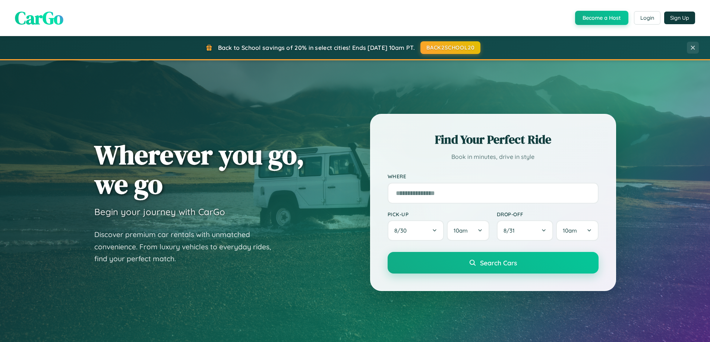  What do you see at coordinates (547, 214) in the screenshot?
I see `label: Drop-off` at bounding box center [547, 214].